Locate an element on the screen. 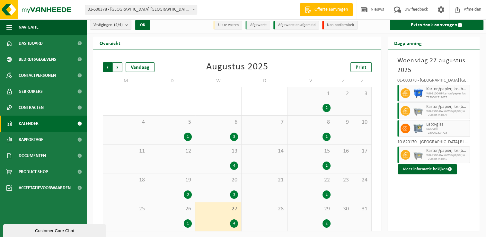 The height and width of the screenshot is (237, 486). span: Contracten is located at coordinates (31, 108).